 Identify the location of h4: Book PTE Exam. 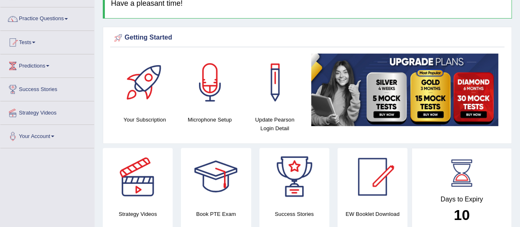
(216, 213).